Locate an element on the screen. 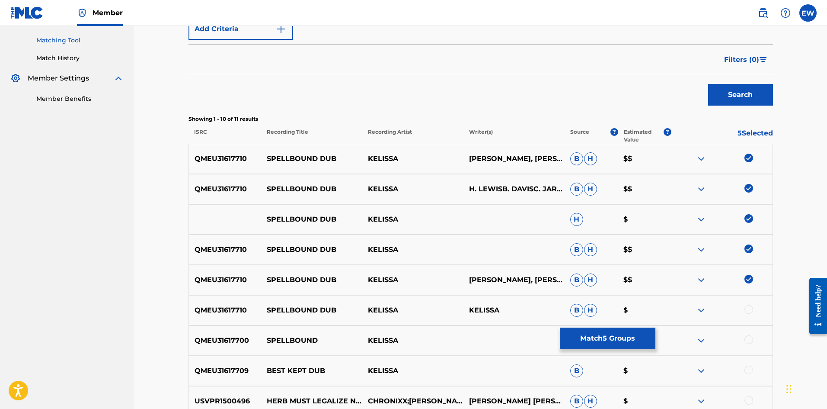  div: Drag is located at coordinates (789, 389).